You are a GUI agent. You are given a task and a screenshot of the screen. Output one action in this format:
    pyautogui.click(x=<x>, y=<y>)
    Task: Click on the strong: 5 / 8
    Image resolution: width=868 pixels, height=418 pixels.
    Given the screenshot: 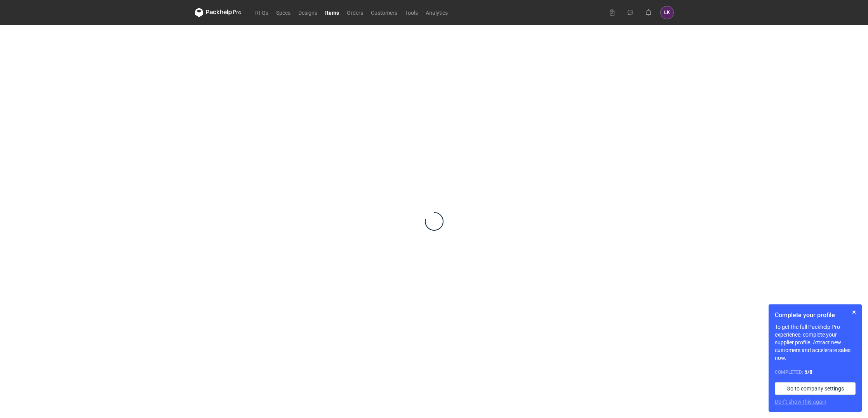 What is the action you would take?
    pyautogui.click(x=808, y=372)
    